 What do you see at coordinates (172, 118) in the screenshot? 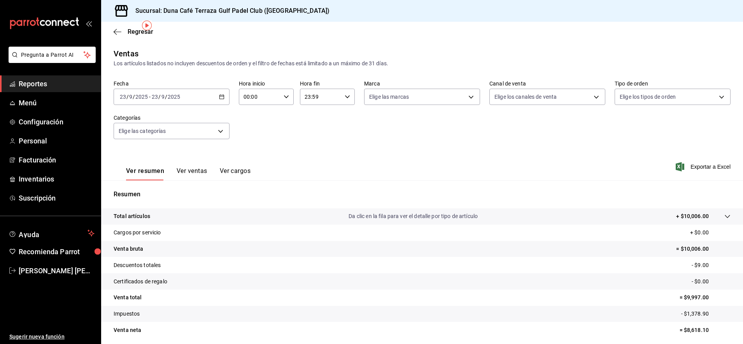
I see `label: Categorías` at bounding box center [172, 118].